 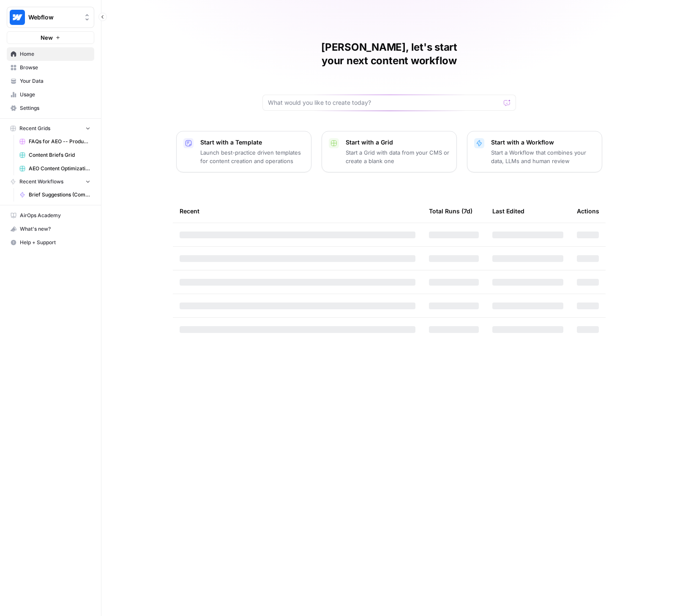 I want to click on p: Launch best-practice driven templates for content creation and operations, so click(x=252, y=157).